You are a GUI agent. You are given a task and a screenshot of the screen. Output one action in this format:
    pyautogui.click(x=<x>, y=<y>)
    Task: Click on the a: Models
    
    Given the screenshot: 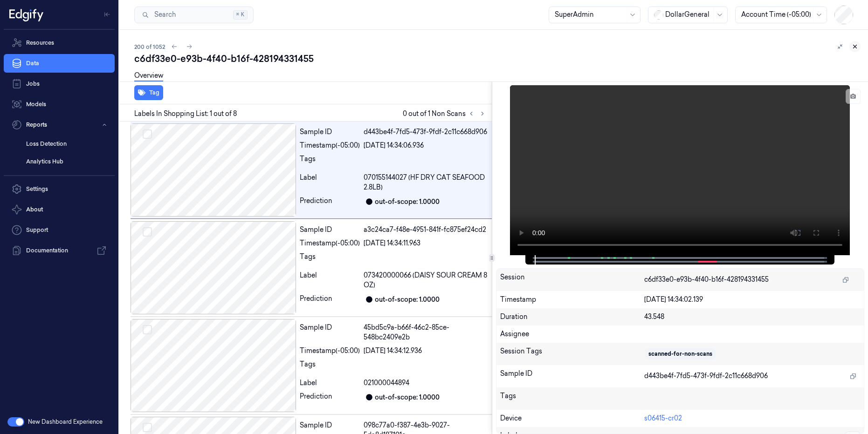 What is the action you would take?
    pyautogui.click(x=60, y=104)
    